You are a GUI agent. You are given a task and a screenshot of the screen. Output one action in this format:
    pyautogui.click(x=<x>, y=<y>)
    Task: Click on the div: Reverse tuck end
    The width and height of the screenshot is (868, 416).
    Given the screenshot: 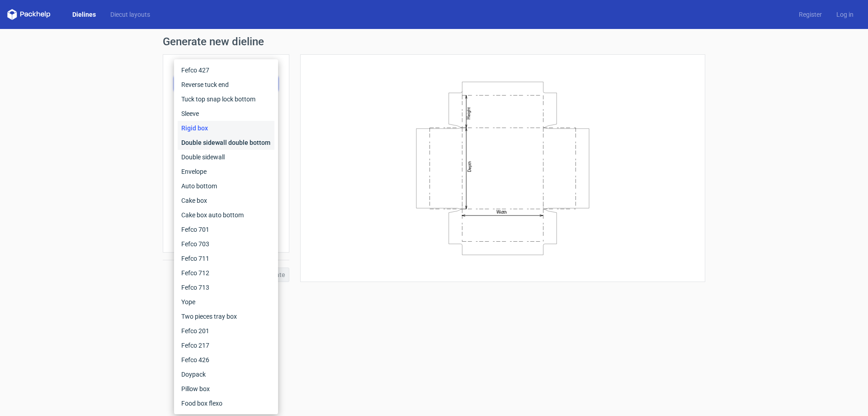 What is the action you would take?
    pyautogui.click(x=226, y=85)
    